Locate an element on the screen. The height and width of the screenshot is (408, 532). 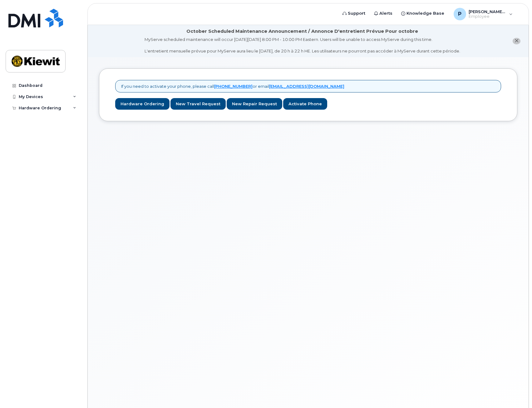
a: New Travel Request is located at coordinates (198, 104).